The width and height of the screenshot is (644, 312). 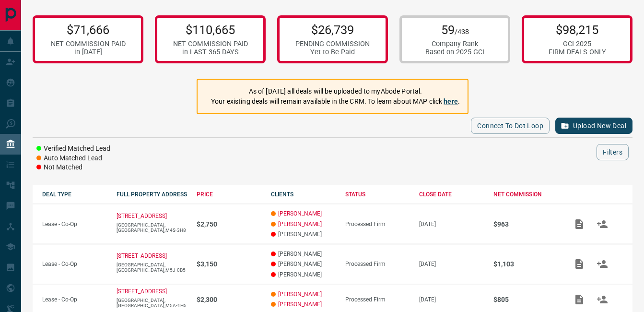 What do you see at coordinates (525, 299) in the screenshot?
I see `p: $805` at bounding box center [525, 299].